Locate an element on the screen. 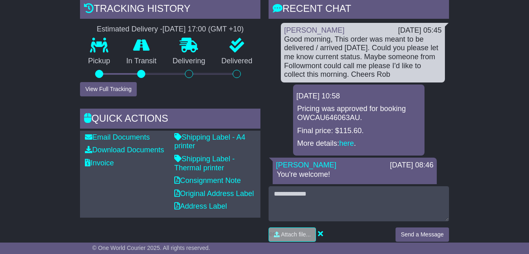 The image size is (529, 254). a: Shipping Label - A4 printer is located at coordinates (210, 142).